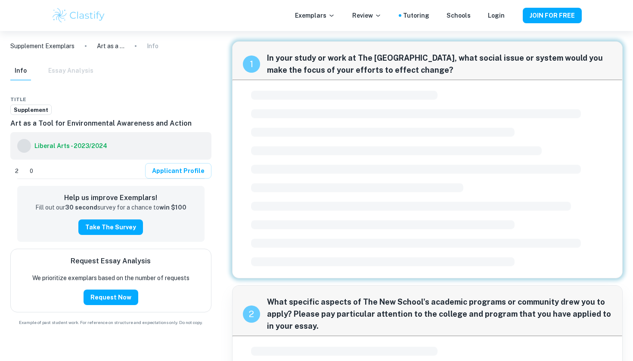 This screenshot has height=361, width=633. I want to click on div: Dislike, so click(31, 171).